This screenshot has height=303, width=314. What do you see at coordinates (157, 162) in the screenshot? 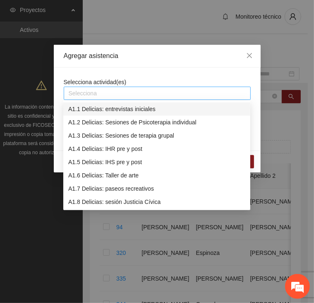
I see `div: A1.5 Delicias: IHS pre y post` at bounding box center [157, 162].